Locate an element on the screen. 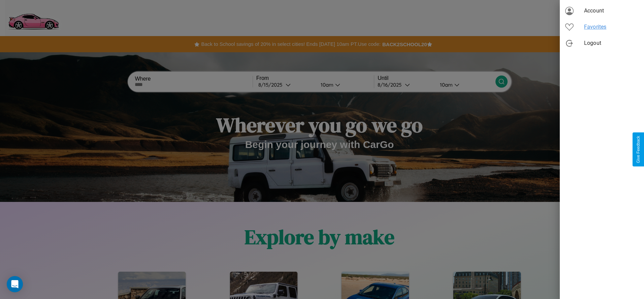 The width and height of the screenshot is (644, 299). span: Account is located at coordinates (611, 11).